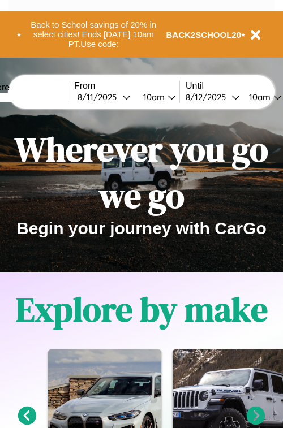 The width and height of the screenshot is (283, 428). What do you see at coordinates (127, 86) in the screenshot?
I see `label: From` at bounding box center [127, 86].